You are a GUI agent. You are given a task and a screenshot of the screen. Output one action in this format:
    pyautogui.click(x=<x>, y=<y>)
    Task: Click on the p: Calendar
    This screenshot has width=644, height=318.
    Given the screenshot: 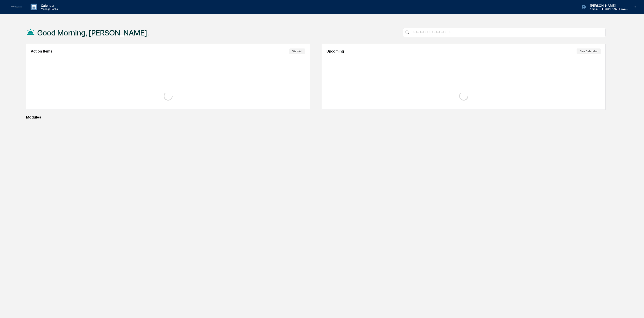 What is the action you would take?
    pyautogui.click(x=49, y=5)
    